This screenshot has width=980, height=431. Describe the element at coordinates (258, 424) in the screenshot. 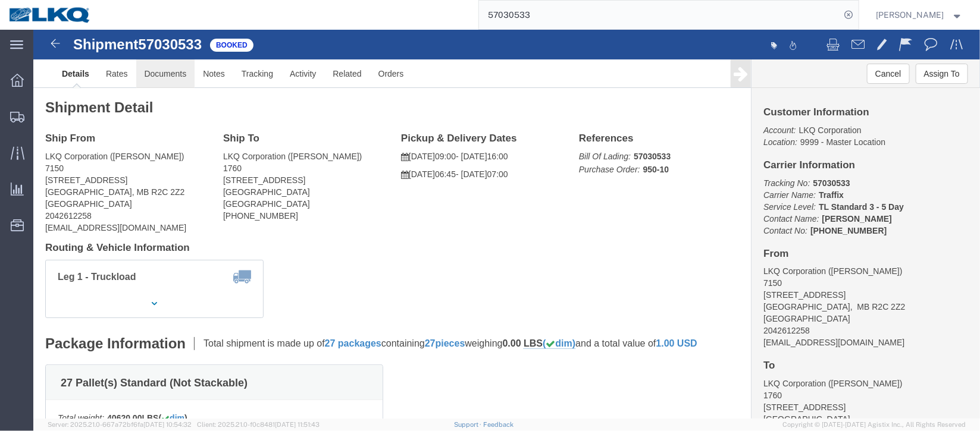

I see `span: Client: 2025.21.0-f0c8481` at that location.